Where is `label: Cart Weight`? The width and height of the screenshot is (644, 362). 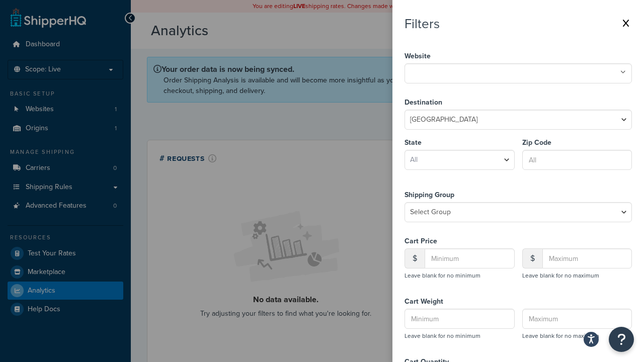
label: Cart Weight is located at coordinates (460, 302).